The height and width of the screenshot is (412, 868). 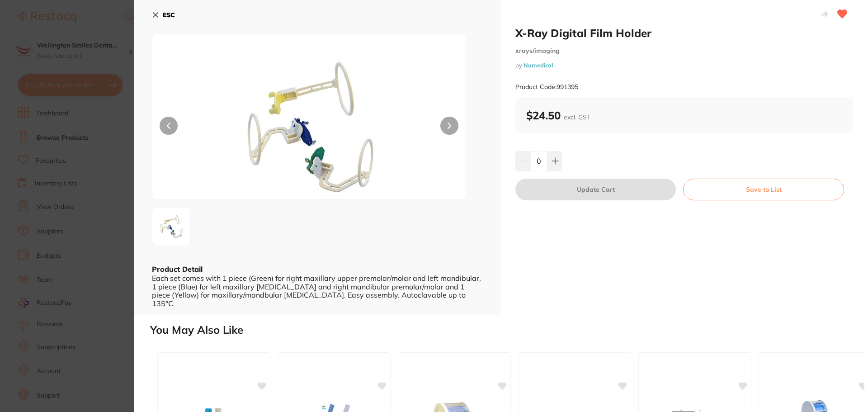 What do you see at coordinates (546, 86) in the screenshot?
I see `small: Product Code: 991395` at bounding box center [546, 86].